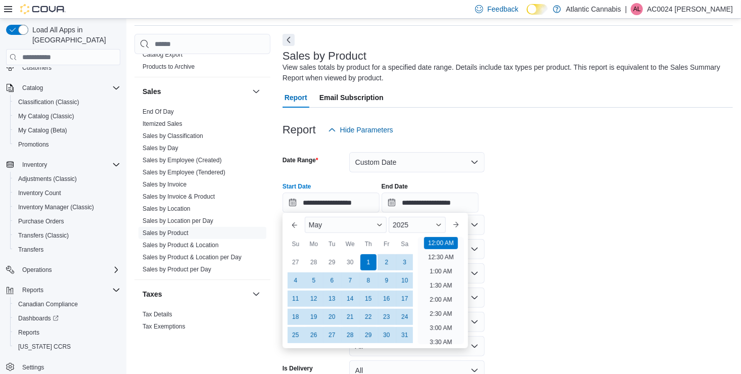  What do you see at coordinates (158, 112) in the screenshot?
I see `a: End Of Day` at bounding box center [158, 112].